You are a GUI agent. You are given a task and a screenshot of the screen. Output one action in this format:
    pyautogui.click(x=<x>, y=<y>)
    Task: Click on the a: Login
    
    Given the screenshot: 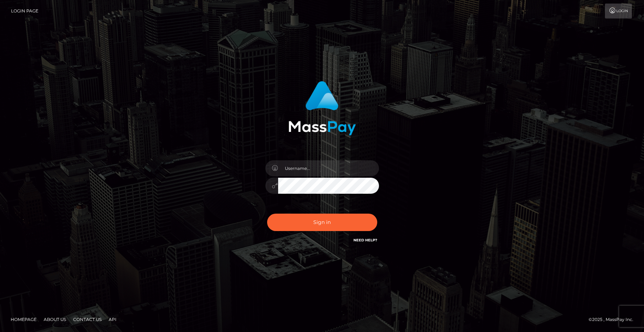 What is the action you would take?
    pyautogui.click(x=618, y=11)
    